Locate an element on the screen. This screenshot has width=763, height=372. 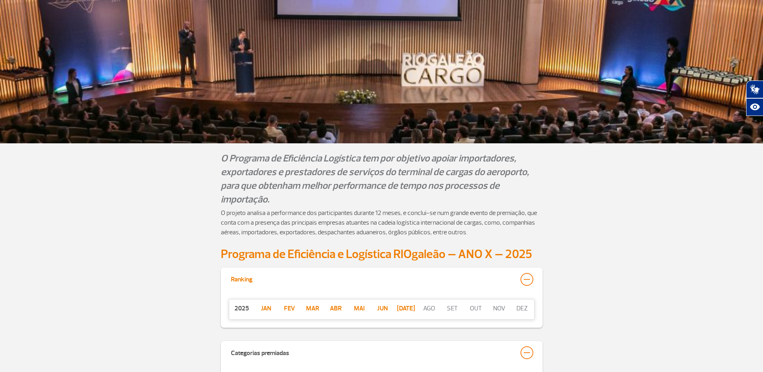
p: Fev is located at coordinates (290, 308).